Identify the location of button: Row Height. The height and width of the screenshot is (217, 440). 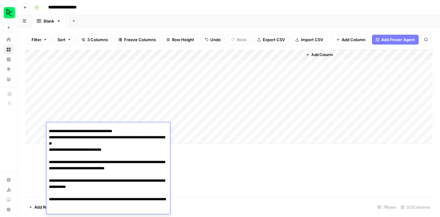
(180, 40).